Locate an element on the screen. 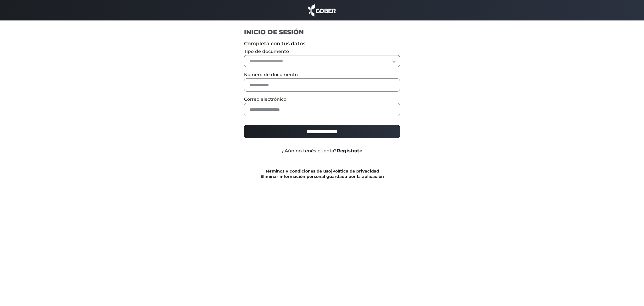 This screenshot has height=306, width=644. label: Completa con tus datos is located at coordinates (322, 44).